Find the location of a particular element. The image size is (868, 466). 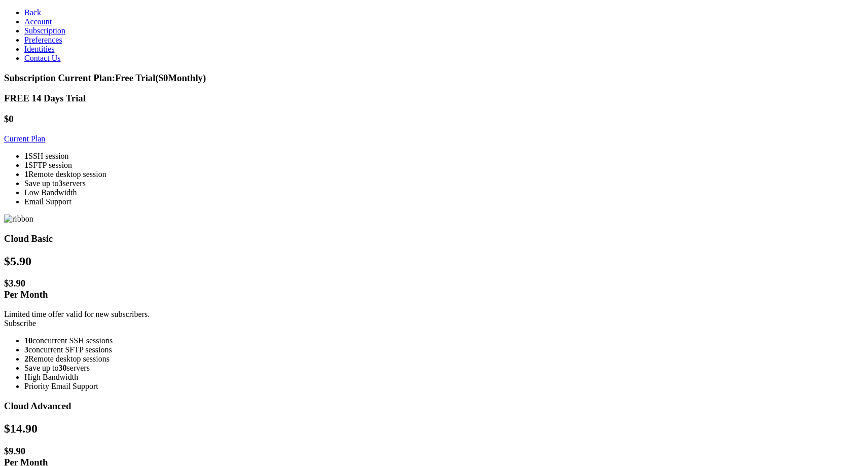

li: SFTP session is located at coordinates (444, 165).